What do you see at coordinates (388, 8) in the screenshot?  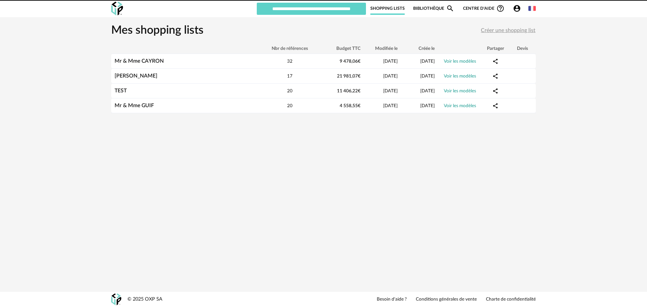 I see `a: Shopping Lists` at bounding box center [388, 8].